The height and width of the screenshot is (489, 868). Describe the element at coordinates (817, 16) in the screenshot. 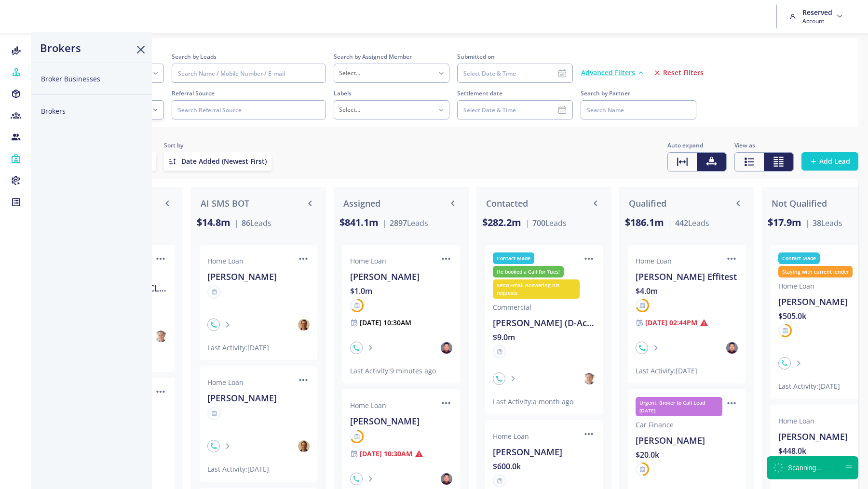

I see `a: Reserved Account` at that location.